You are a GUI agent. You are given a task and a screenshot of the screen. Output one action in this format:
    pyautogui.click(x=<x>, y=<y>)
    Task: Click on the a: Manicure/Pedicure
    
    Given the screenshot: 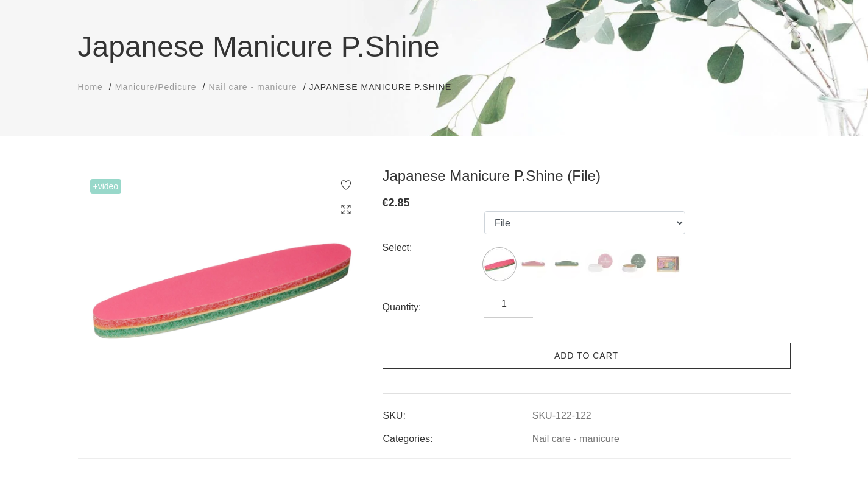 What is the action you would take?
    pyautogui.click(x=156, y=87)
    